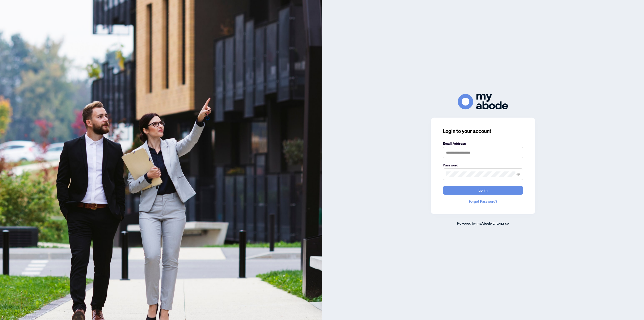 This screenshot has height=320, width=644. I want to click on a: myAbode, so click(484, 223).